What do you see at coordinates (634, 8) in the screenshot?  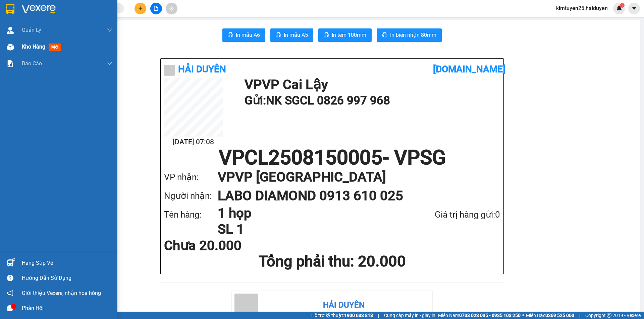 I see `span: caret-down` at bounding box center [634, 8].